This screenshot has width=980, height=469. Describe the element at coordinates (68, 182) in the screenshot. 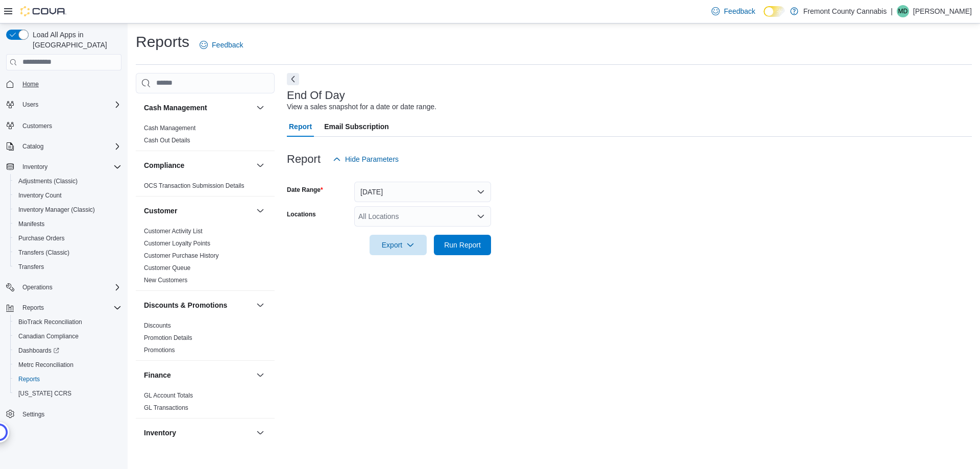

I see `span: Adjustments (Classic)` at that location.